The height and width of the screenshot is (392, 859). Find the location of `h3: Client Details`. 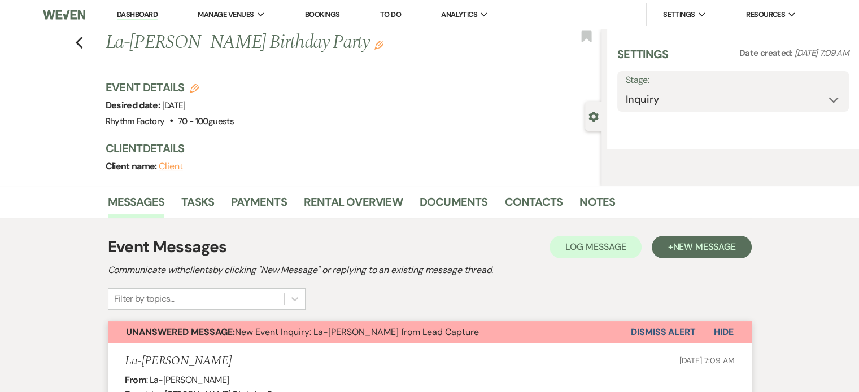

h3: Client Details is located at coordinates (348, 149).